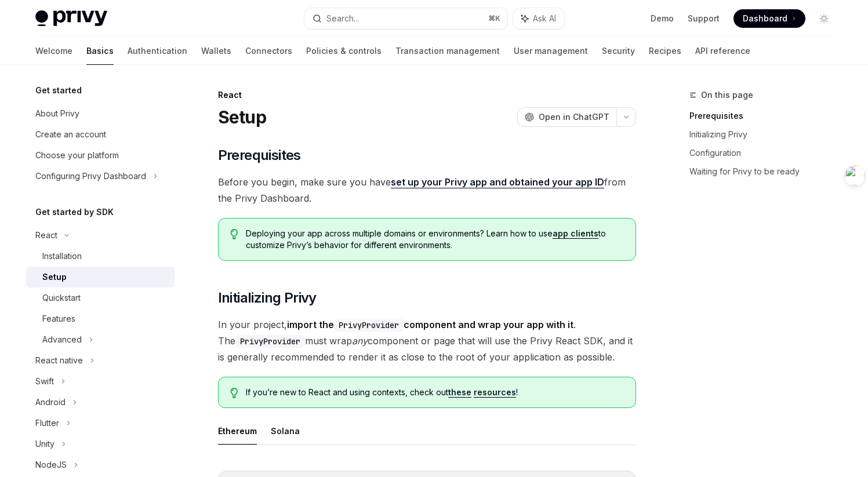  What do you see at coordinates (769, 19) in the screenshot?
I see `a: Dashboard` at bounding box center [769, 19].